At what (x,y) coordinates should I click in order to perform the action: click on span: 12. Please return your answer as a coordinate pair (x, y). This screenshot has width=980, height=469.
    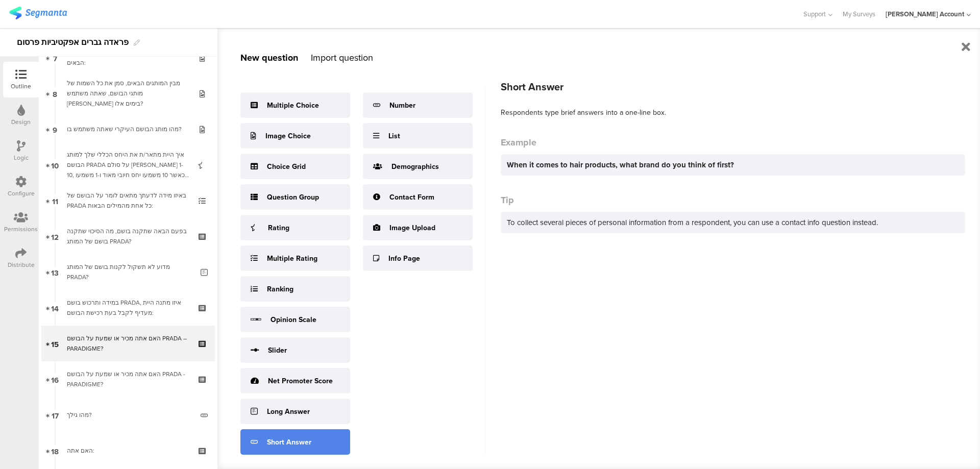
    Looking at the image, I should click on (54, 236).